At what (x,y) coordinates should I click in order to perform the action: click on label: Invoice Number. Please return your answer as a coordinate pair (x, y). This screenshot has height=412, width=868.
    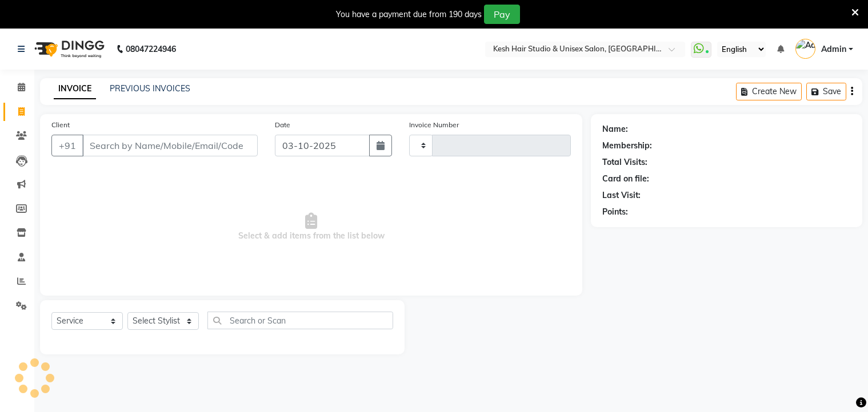
    Looking at the image, I should click on (434, 125).